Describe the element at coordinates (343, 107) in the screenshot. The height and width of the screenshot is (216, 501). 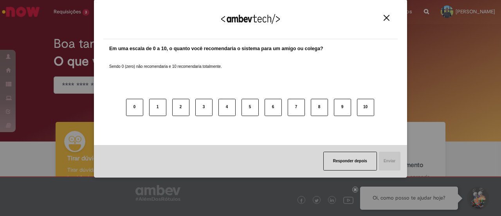
I see `button: 9` at that location.